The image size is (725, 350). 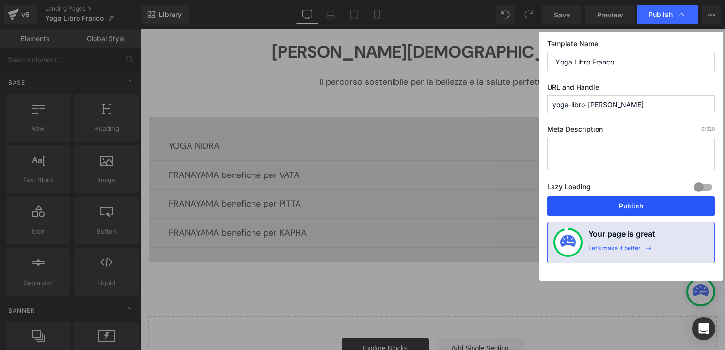 What do you see at coordinates (293, 117) in the screenshot?
I see `p: YOGA NIDRA` at bounding box center [293, 117].